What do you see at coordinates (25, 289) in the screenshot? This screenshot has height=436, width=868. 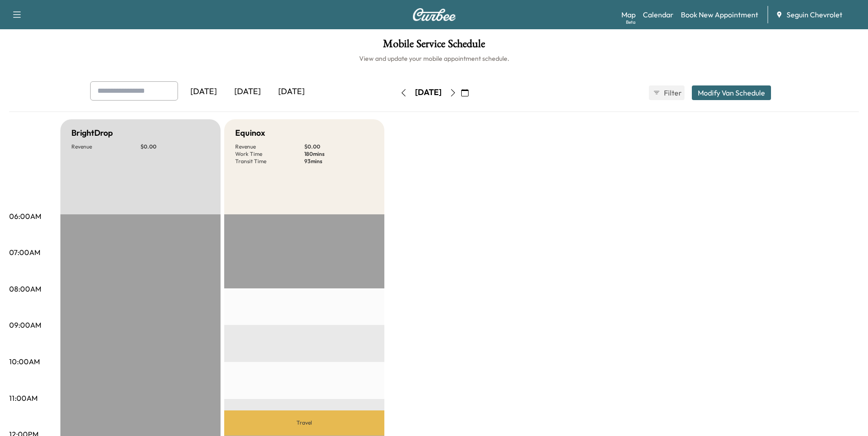 I see `p: 08:00AM` at bounding box center [25, 289].